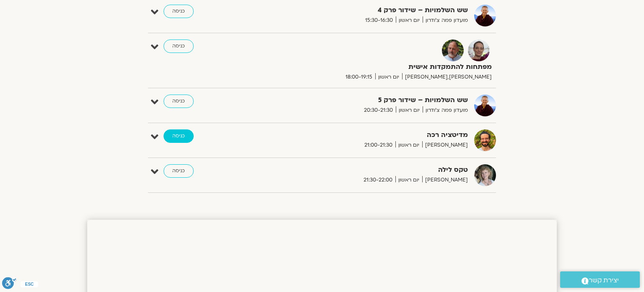 The height and width of the screenshot is (292, 644). I want to click on span: 20:30-21:30, so click(378, 110).